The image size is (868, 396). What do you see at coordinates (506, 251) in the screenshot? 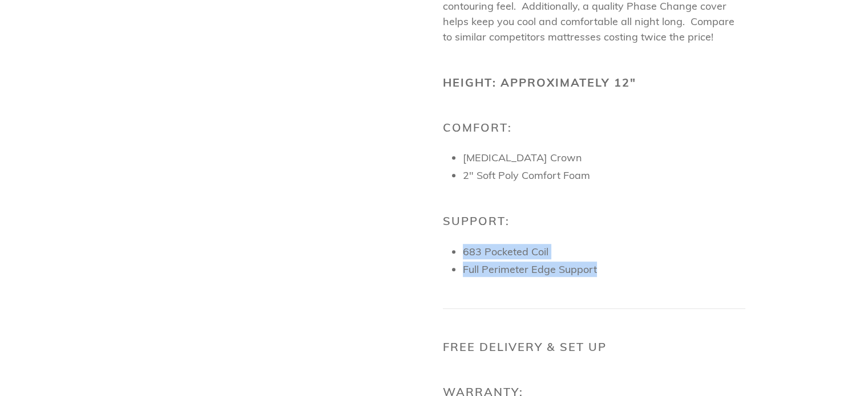
I see `span: 683 Pocketed Coil` at bounding box center [506, 251].